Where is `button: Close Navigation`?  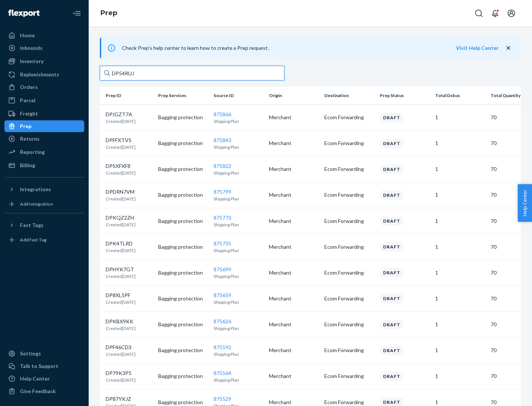
button: Close Navigation is located at coordinates (77, 13).